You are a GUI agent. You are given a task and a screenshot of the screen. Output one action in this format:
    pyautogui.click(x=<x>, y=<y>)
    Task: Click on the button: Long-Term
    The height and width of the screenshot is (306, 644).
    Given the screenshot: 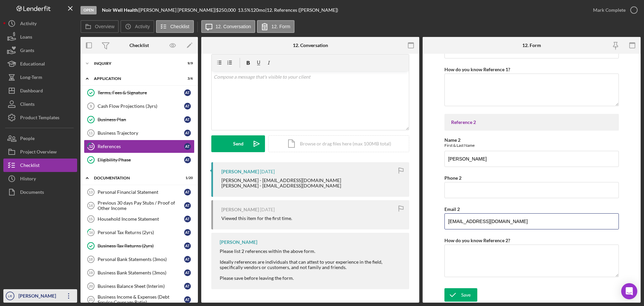 What is the action you would take?
    pyautogui.click(x=41, y=77)
    